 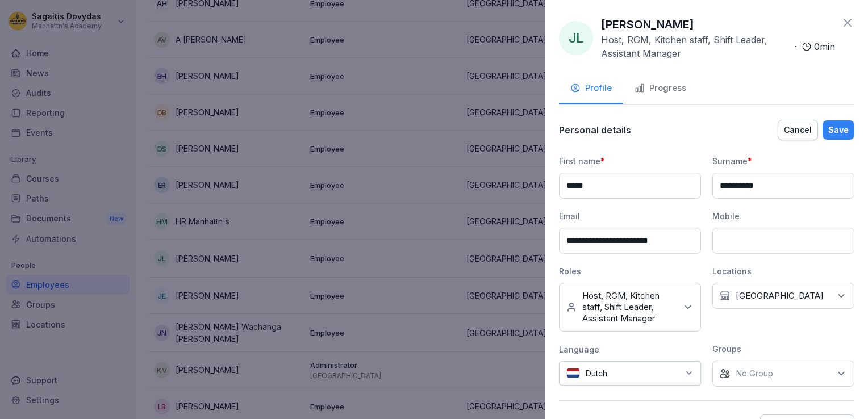 I want to click on div: Roles, so click(x=630, y=270).